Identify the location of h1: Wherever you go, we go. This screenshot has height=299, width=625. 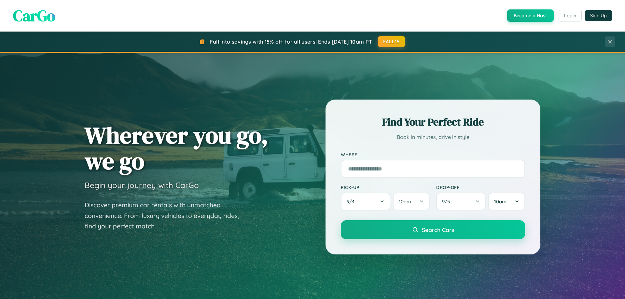
(176, 148).